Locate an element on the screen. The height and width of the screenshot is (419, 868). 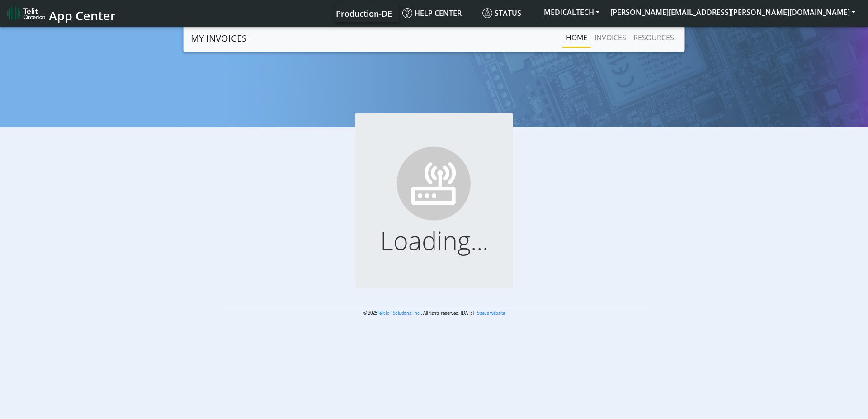
img: logo-telit-cinterion-gw-new.png is located at coordinates (27, 13).